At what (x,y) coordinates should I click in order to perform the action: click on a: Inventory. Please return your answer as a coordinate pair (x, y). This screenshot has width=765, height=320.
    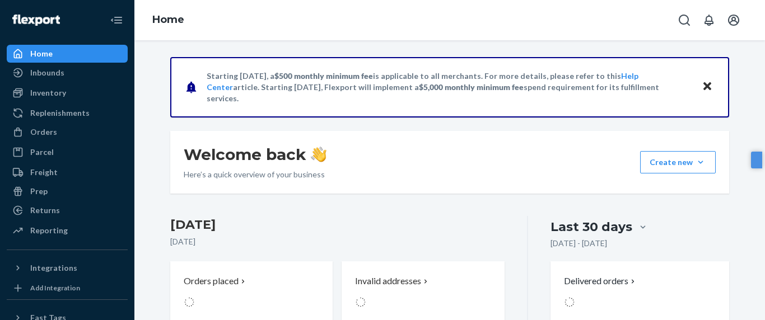
    Looking at the image, I should click on (67, 93).